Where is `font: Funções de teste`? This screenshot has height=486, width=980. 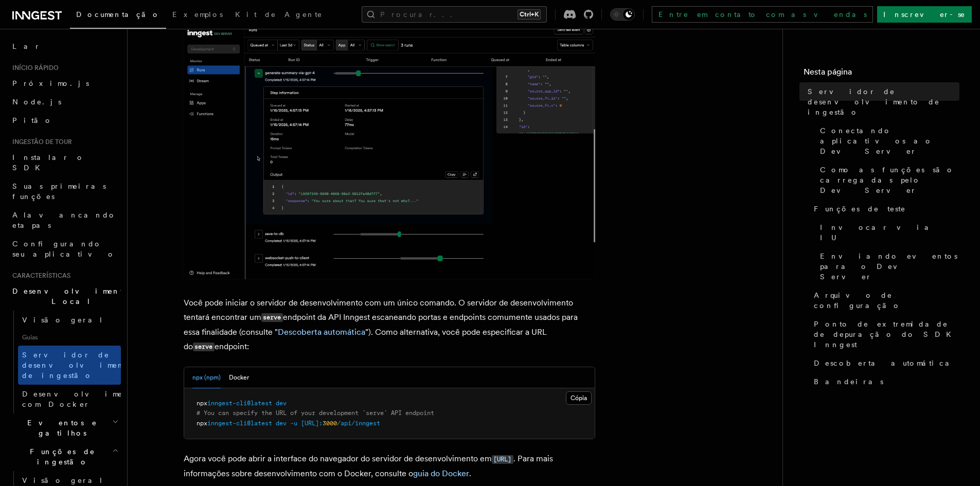
font: Funções de teste is located at coordinates (859, 209).